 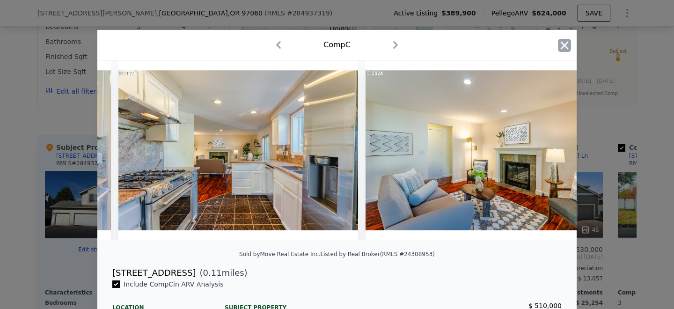 What do you see at coordinates (174, 284) in the screenshot?
I see `span: Include Comp C in ARV Analysis` at bounding box center [174, 284].